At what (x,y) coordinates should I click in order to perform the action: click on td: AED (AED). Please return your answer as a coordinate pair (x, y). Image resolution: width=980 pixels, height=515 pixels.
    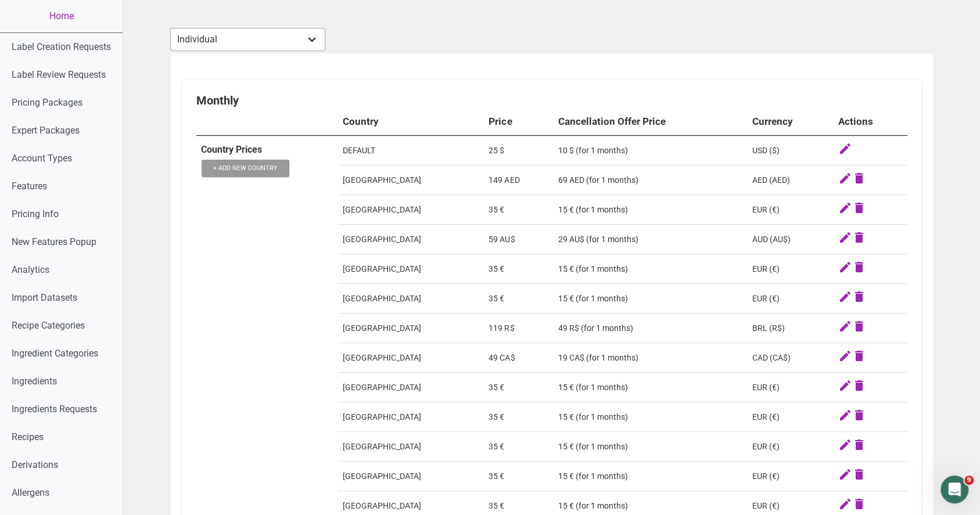
    Looking at the image, I should click on (791, 180).